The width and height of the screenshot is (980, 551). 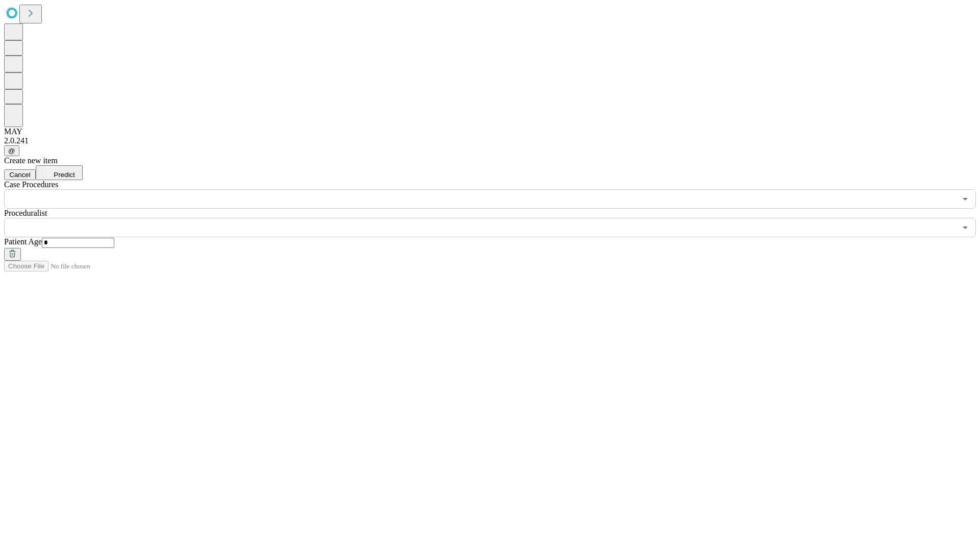 I want to click on span: Cancel, so click(x=20, y=174).